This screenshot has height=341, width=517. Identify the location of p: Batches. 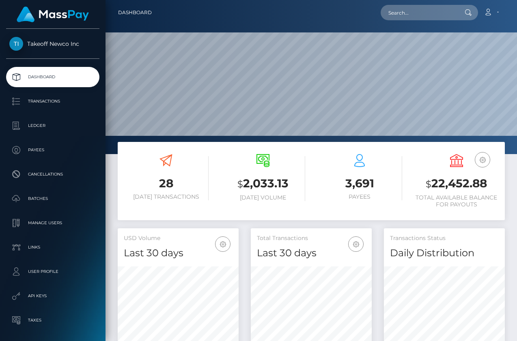
(53, 199).